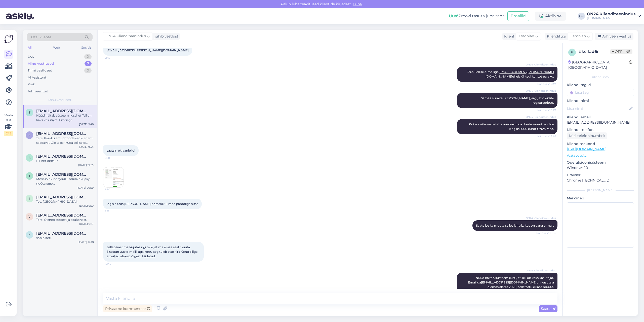 This screenshot has width=644, height=322. What do you see at coordinates (65, 238) in the screenshot?
I see `div: sobib lattu` at bounding box center [65, 238].